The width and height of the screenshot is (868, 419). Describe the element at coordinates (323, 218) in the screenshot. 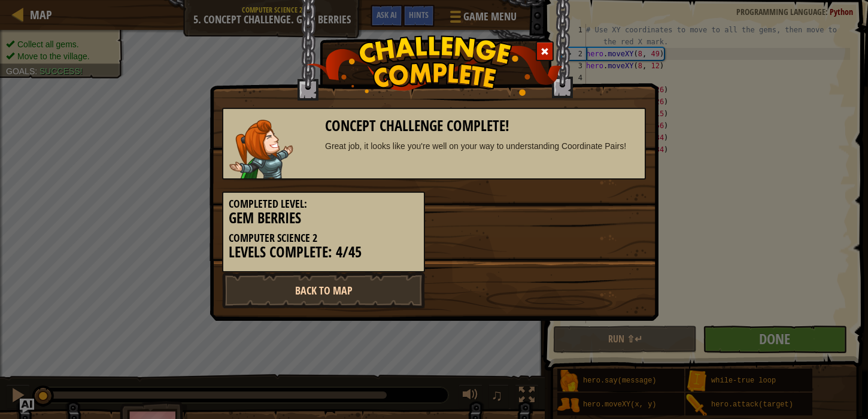

I see `h3: Gem Berries` at that location.